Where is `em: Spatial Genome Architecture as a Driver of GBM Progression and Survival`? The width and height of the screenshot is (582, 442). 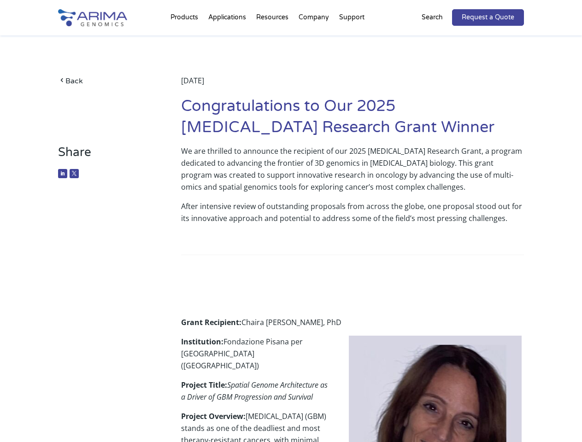
em: Spatial Genome Architecture as a Driver of GBM Progression and Survival is located at coordinates (254, 391).